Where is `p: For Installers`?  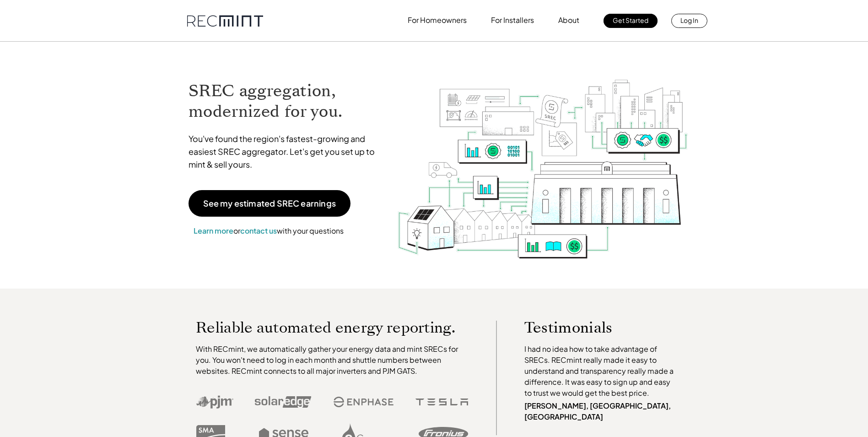
p: For Installers is located at coordinates (512, 20).